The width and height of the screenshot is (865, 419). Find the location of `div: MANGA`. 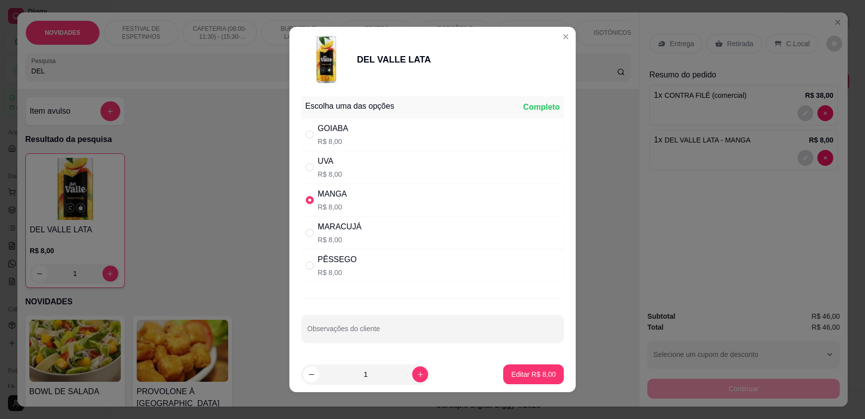

div: MANGA is located at coordinates (332, 194).